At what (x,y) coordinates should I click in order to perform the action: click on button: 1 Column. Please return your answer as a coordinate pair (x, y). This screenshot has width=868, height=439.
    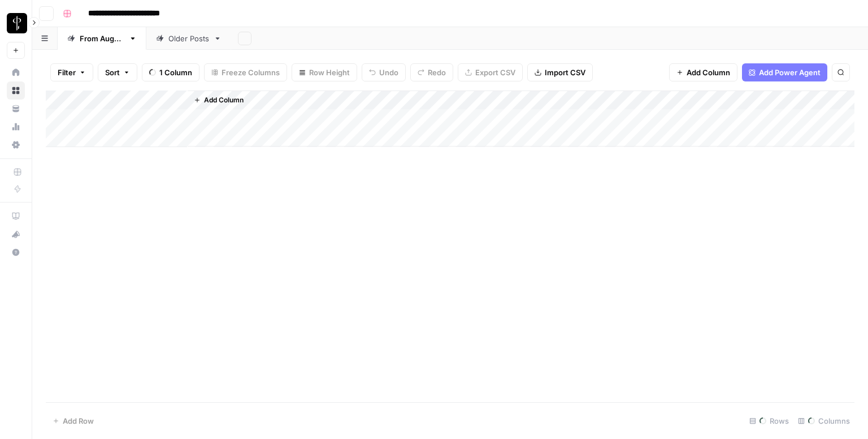
    Looking at the image, I should click on (170, 73).